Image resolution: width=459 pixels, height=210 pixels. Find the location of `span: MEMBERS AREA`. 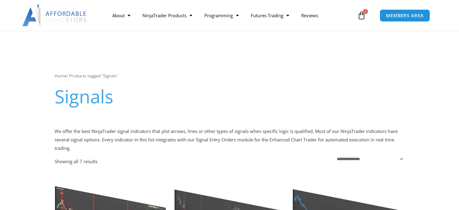

span: MEMBERS AREA is located at coordinates (405, 15).